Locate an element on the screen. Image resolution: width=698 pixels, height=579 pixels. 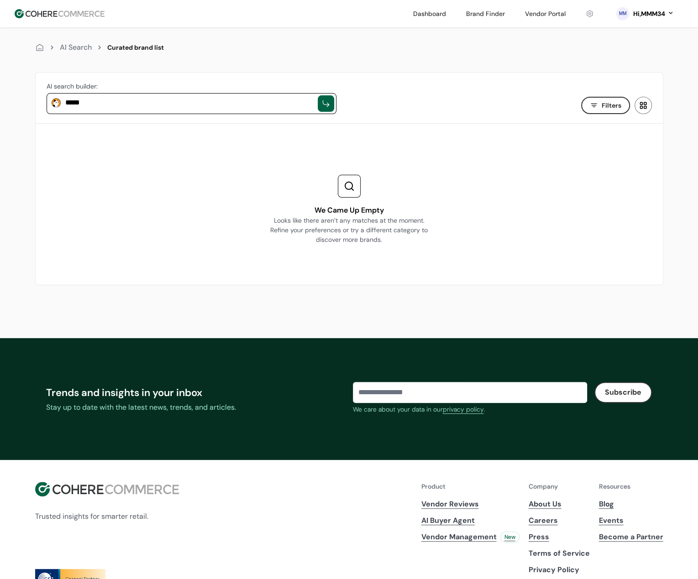
a: Blog is located at coordinates (631, 504).